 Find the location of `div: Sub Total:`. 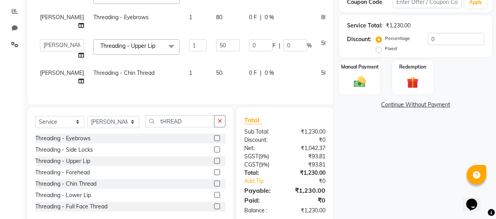

div: Sub Total: is located at coordinates (261, 132).